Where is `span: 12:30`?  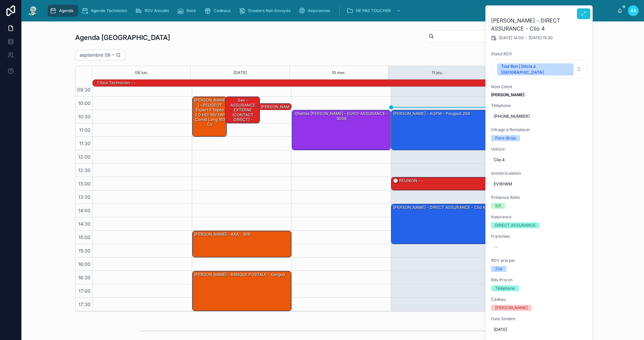 span: 12:30 is located at coordinates (84, 170).